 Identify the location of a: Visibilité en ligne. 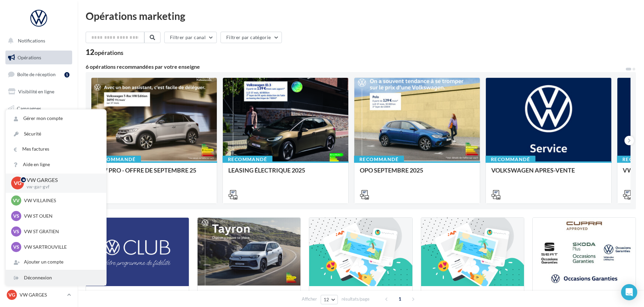
(39, 92).